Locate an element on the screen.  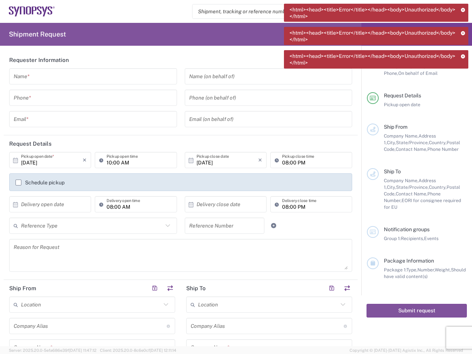
span: Type, is located at coordinates (412, 269).